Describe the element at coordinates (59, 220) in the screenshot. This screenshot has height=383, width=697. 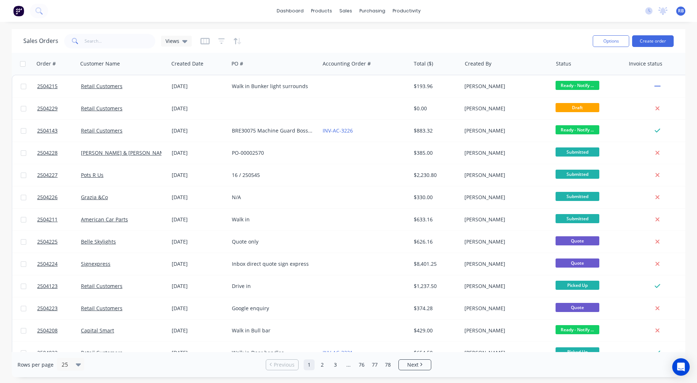
I see `a: 2504211` at that location.